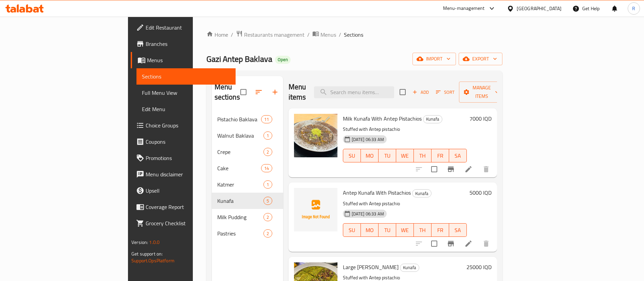 The width and height of the screenshot is (644, 281). What do you see at coordinates (240, 135) in the screenshot?
I see `span: Walnut Baklava` at bounding box center [240, 135].